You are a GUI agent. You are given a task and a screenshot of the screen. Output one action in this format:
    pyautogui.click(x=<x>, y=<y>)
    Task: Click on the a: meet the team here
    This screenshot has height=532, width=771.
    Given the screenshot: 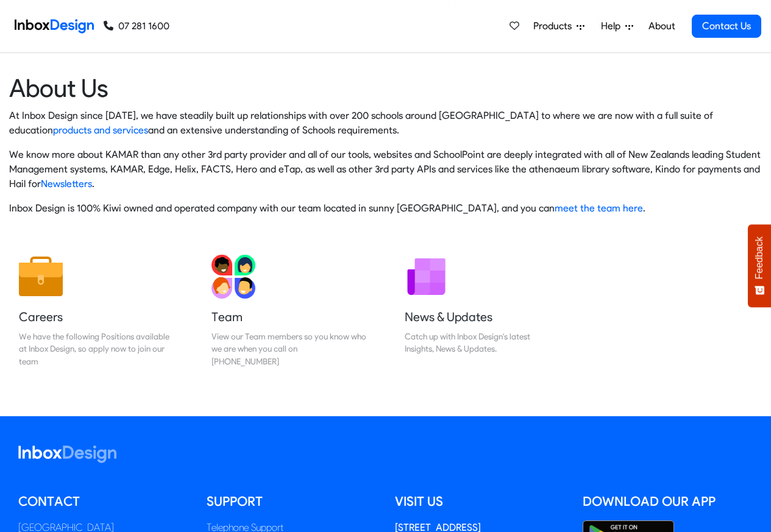 What is the action you would take?
    pyautogui.click(x=598, y=208)
    